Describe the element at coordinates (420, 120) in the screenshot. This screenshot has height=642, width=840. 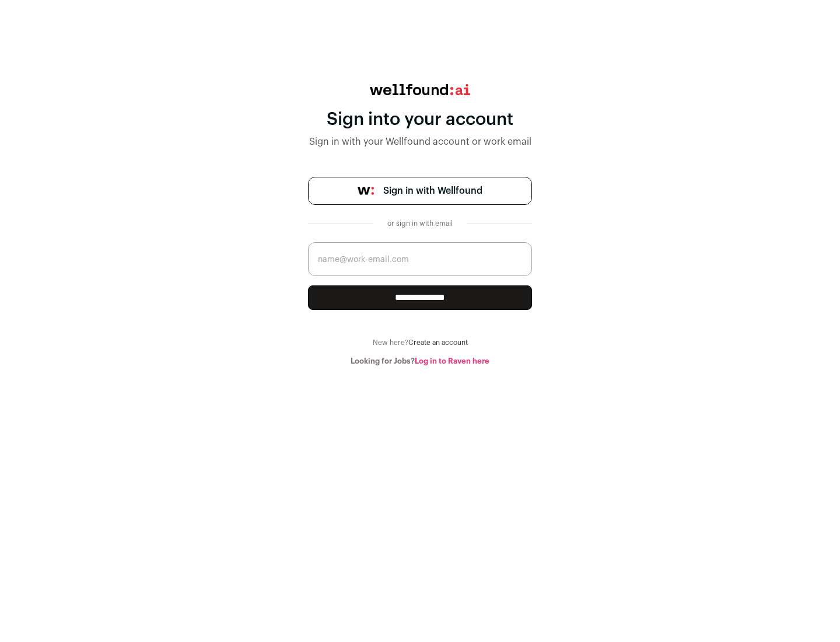
I see `div: Sign into your account` at that location.